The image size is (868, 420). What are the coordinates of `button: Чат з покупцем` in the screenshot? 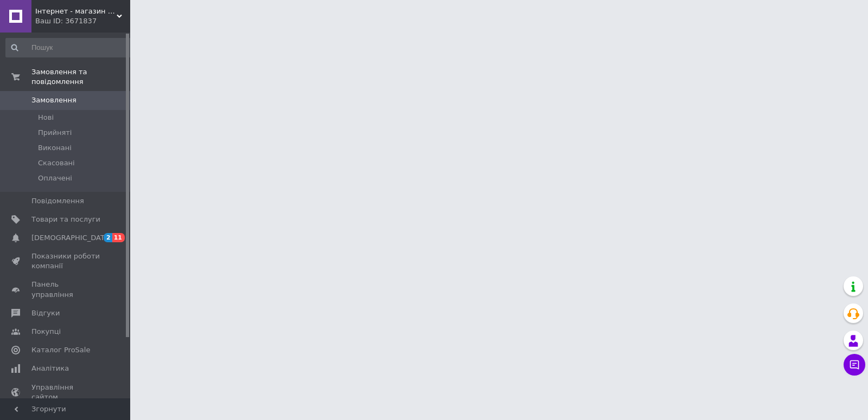 It's located at (854, 365).